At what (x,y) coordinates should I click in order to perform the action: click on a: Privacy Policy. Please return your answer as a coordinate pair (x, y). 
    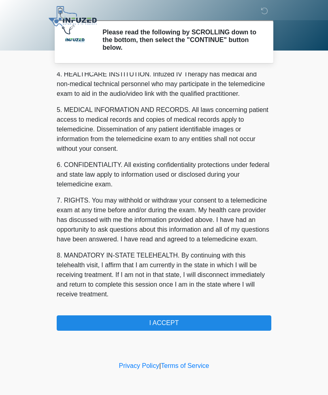
    Looking at the image, I should click on (139, 366).